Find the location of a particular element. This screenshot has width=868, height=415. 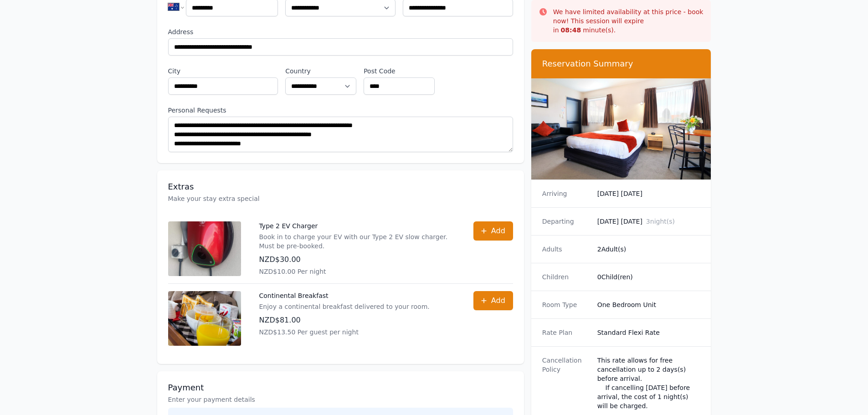

dt: Rate Plan is located at coordinates (566, 332).